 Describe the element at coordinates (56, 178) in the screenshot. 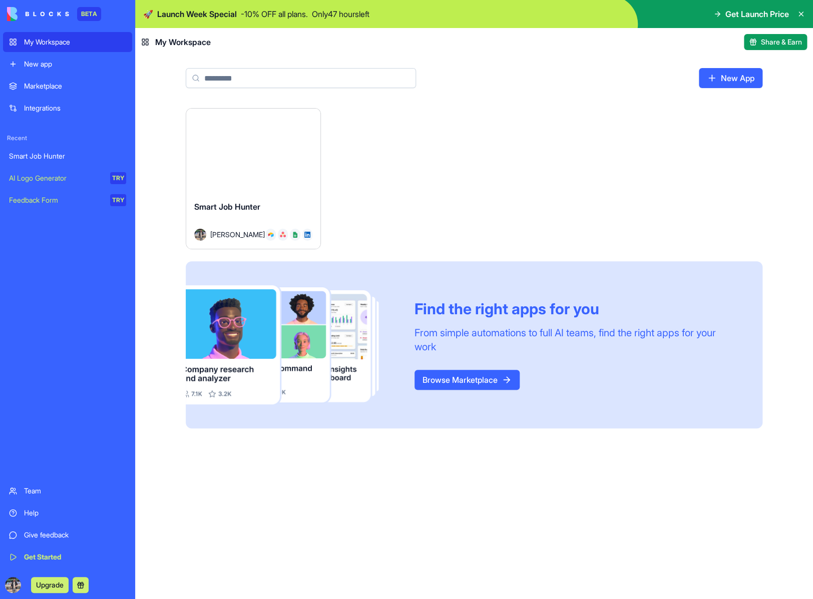

I see `div: AI Logo Generator` at that location.